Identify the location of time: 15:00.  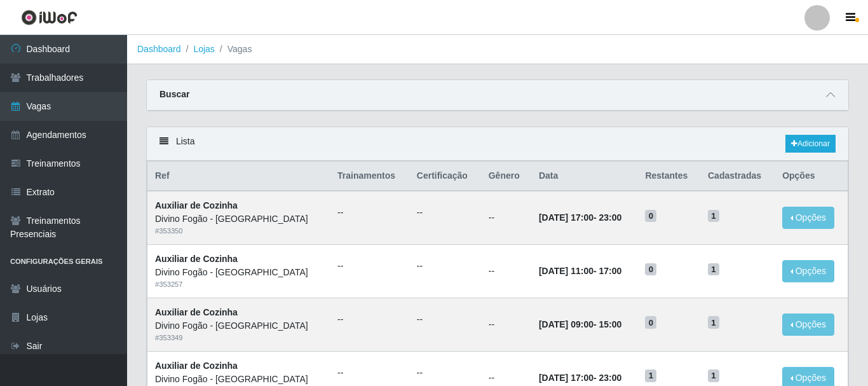
(611, 324).